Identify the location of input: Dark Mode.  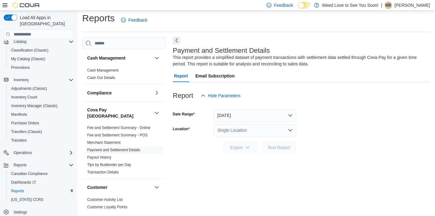
(304, 5).